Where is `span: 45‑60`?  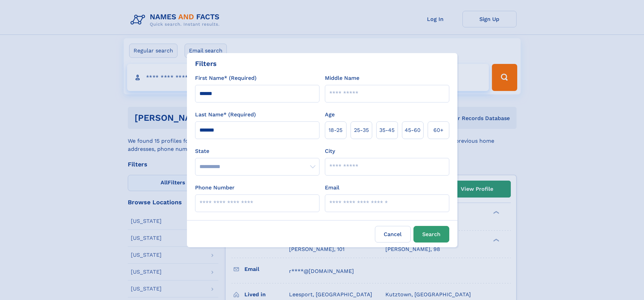
span: 45‑60 is located at coordinates (412, 130).